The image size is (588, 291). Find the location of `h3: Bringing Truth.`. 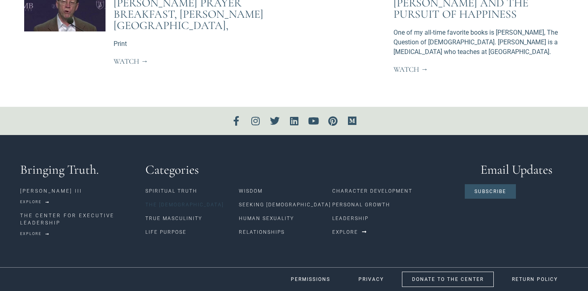

h3: Bringing Truth. is located at coordinates (79, 170).